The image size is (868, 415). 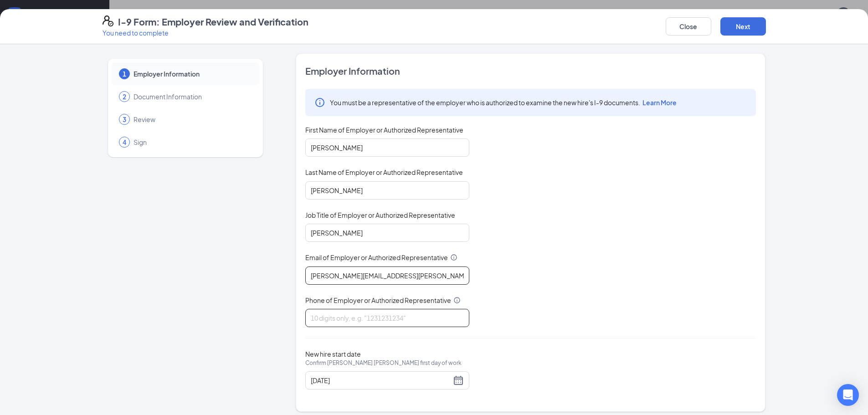 I want to click on span: Job Title of Employer or Authorized Representative, so click(x=380, y=215).